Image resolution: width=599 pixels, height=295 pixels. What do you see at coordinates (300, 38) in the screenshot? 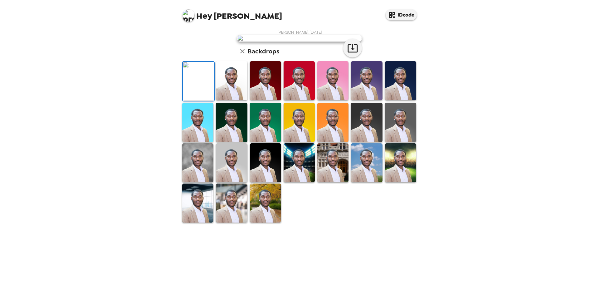
I see `img: user` at bounding box center [300, 38].